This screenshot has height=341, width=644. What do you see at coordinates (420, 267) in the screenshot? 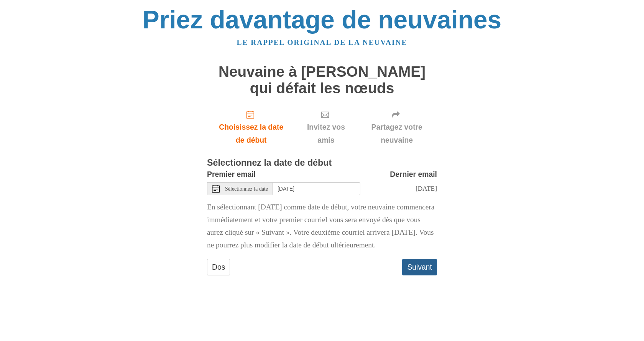
I see `button: Suivant` at bounding box center [420, 267].